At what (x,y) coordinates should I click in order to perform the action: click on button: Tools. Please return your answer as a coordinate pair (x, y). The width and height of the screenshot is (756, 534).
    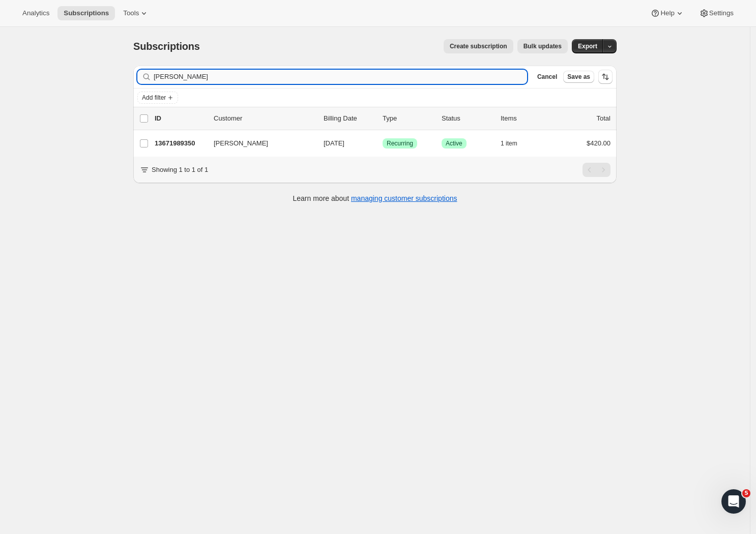
    Looking at the image, I should click on (136, 13).